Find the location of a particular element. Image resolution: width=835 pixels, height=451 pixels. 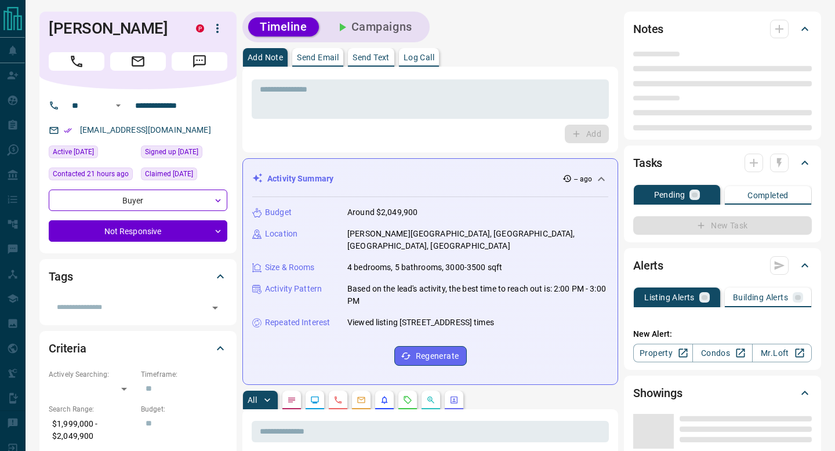

p: Size & Rooms is located at coordinates (290, 267).